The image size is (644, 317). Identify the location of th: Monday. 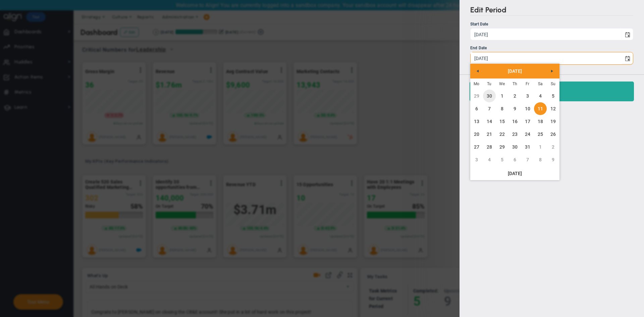
(477, 84).